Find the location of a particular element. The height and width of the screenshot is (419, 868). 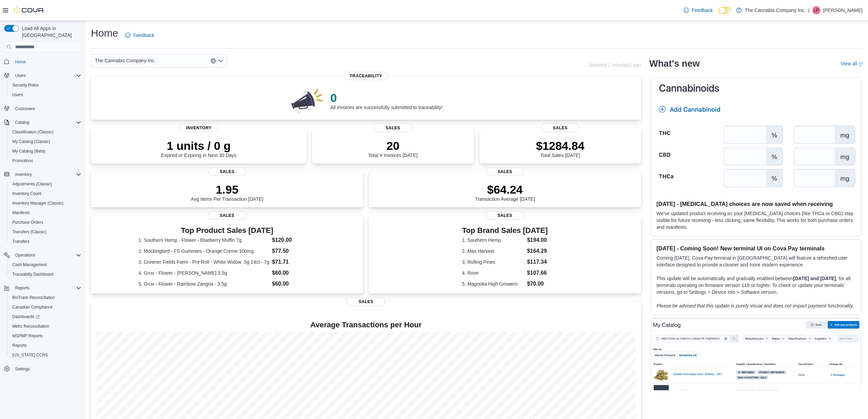

a: Customers is located at coordinates (25, 109).